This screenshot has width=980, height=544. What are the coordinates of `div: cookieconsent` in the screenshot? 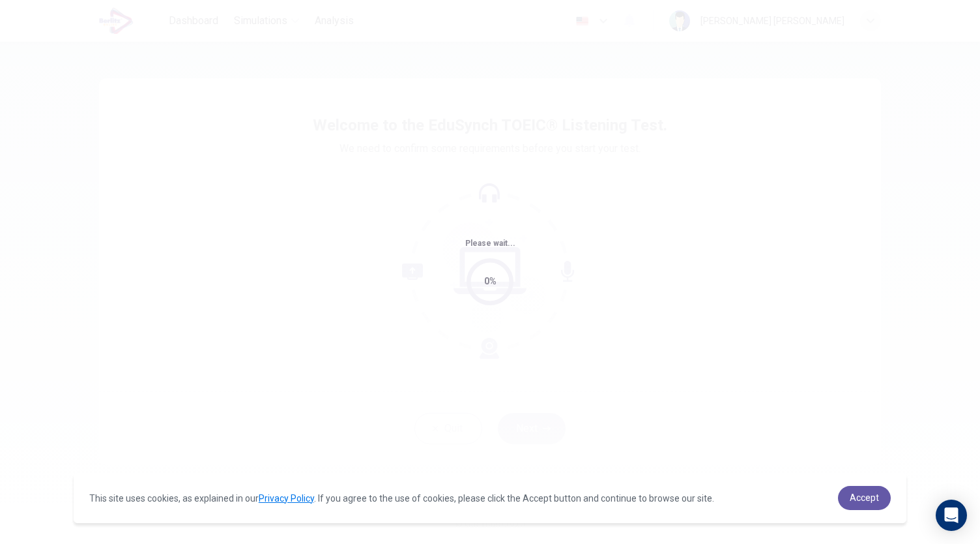 It's located at (490, 497).